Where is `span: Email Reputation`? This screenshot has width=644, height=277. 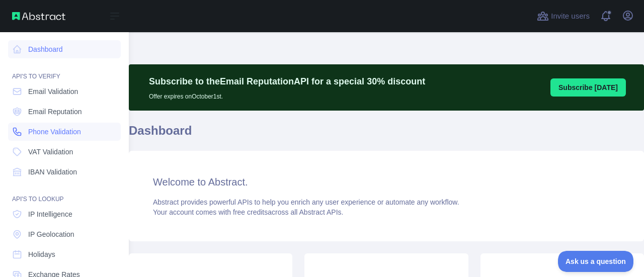 span: Email Reputation is located at coordinates (55, 112).